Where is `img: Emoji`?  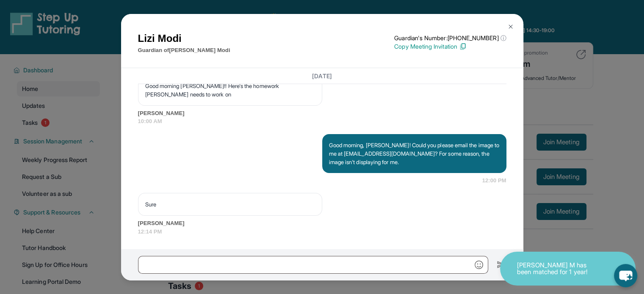 img: Emoji is located at coordinates (479, 265).